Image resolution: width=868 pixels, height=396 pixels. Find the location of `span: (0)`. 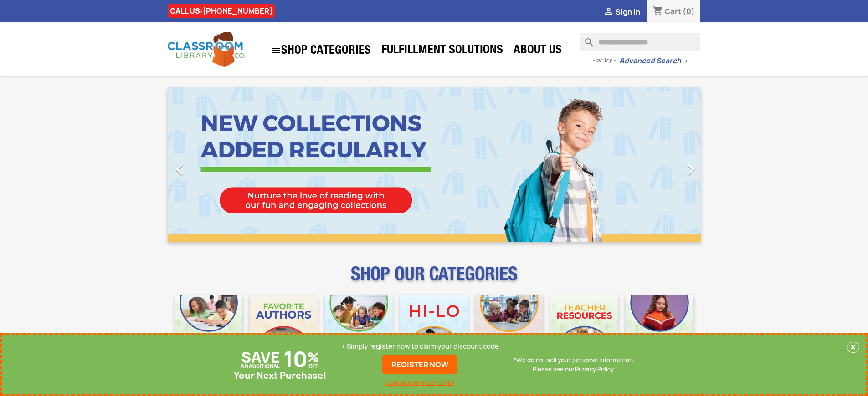

span: (0) is located at coordinates (689, 11).